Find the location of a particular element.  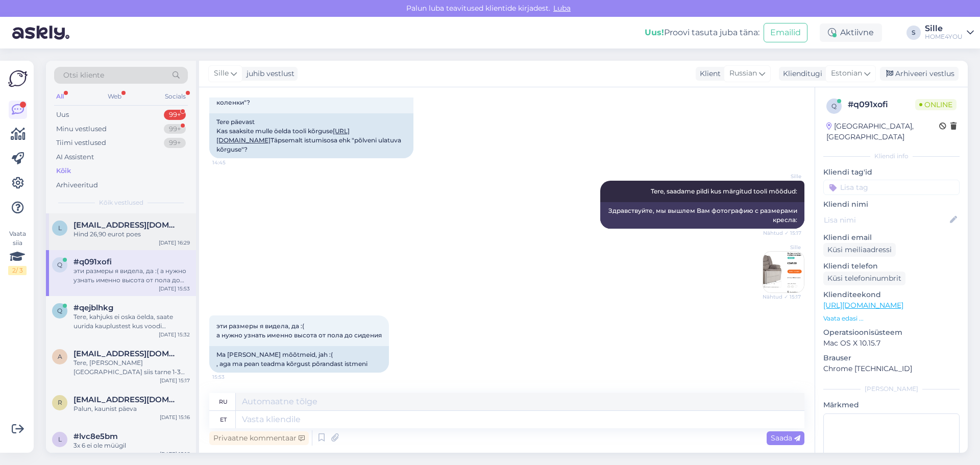

img: Askly Logo is located at coordinates (18, 78).